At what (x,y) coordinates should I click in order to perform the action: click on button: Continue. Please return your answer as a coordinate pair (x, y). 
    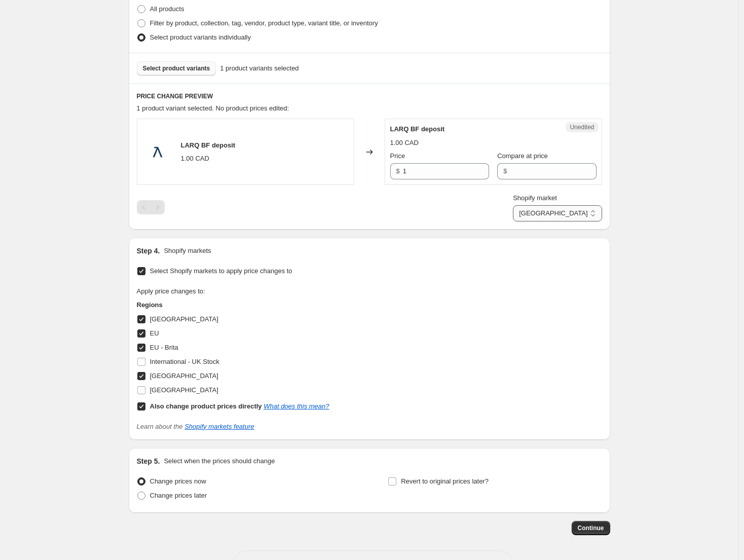
    Looking at the image, I should click on (591, 528).